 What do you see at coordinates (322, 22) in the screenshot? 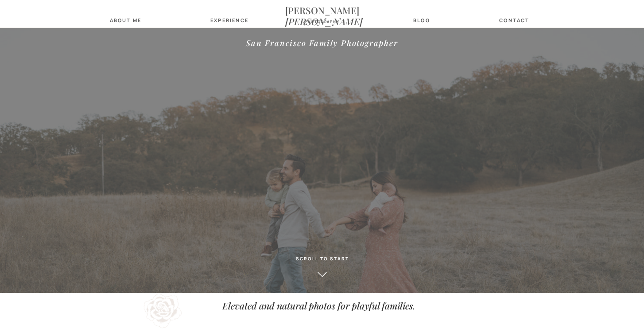
I see `nav: photography` at bounding box center [322, 22].